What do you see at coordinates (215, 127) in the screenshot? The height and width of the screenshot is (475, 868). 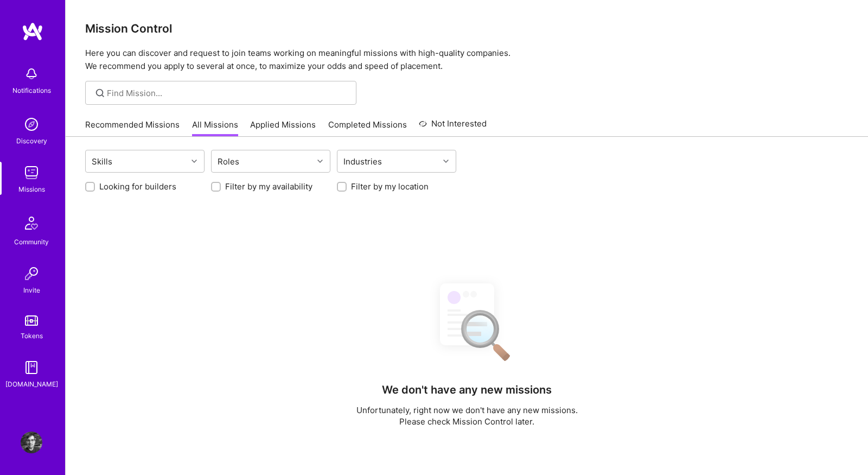 I see `a: All Missions` at bounding box center [215, 127].